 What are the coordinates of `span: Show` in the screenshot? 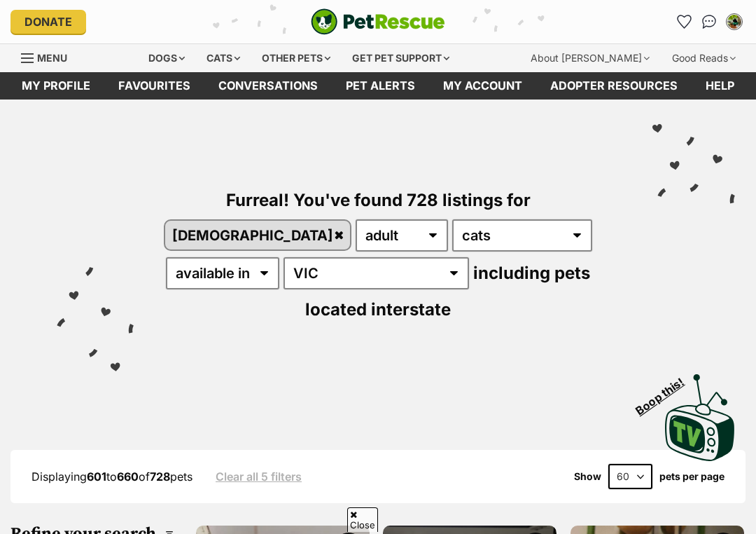 It's located at (587, 476).